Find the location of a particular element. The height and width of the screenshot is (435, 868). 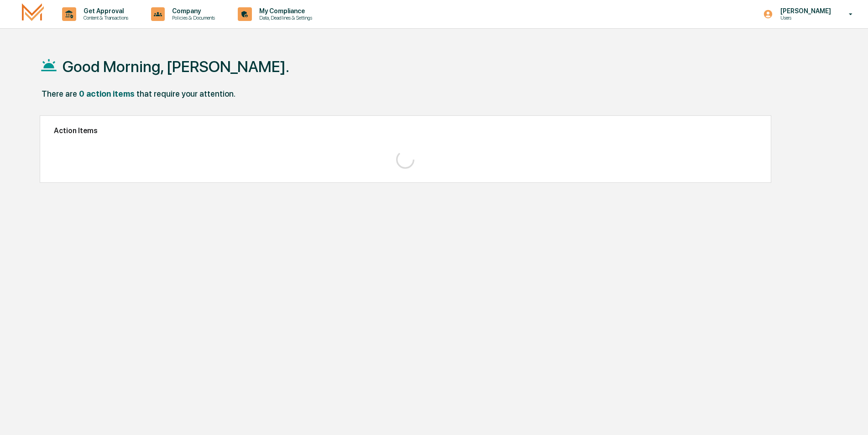

p: My Compliance is located at coordinates (285, 11).